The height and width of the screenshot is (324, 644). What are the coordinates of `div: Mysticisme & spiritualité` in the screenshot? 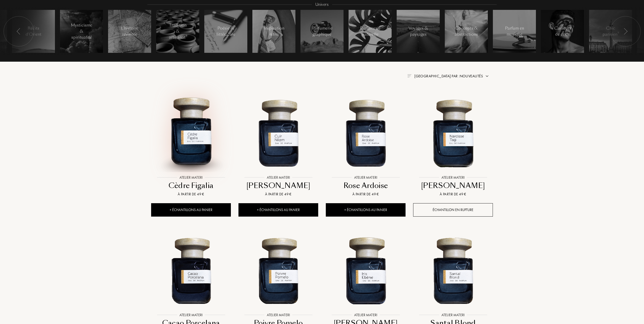 It's located at (82, 31).